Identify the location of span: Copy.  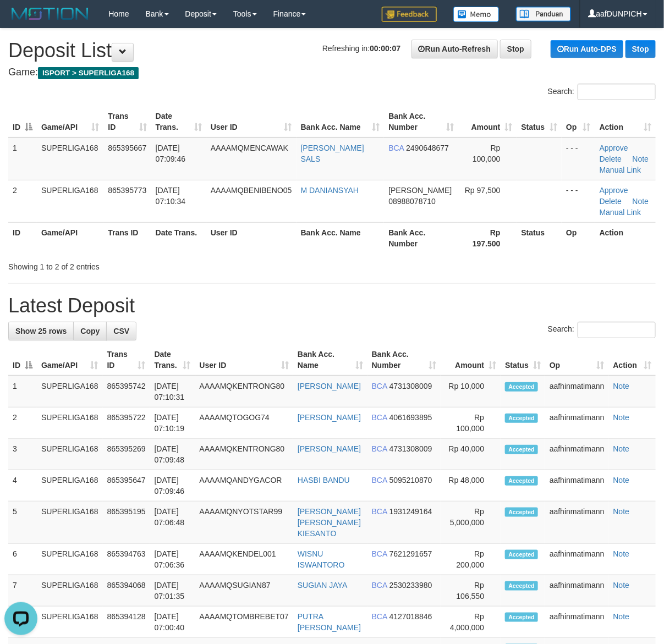
(90, 331).